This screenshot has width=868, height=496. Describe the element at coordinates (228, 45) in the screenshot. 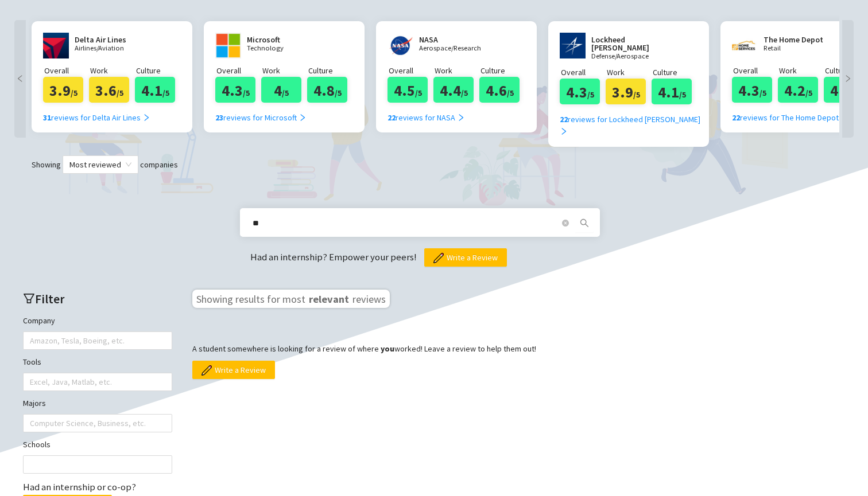

I see `img: www.microsoft.com` at that location.